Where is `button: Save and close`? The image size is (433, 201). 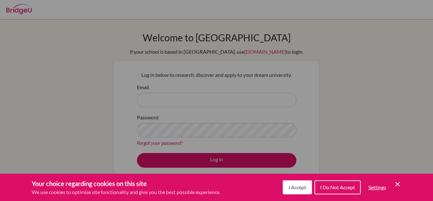 button: Save and close is located at coordinates (397, 184).